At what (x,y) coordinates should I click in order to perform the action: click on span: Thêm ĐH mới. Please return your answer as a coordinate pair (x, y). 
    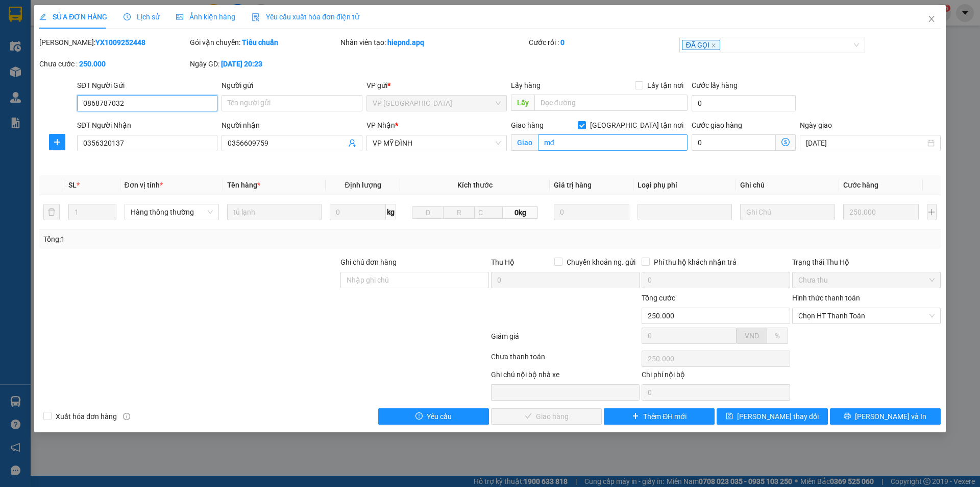
    Looking at the image, I should click on (664, 416).